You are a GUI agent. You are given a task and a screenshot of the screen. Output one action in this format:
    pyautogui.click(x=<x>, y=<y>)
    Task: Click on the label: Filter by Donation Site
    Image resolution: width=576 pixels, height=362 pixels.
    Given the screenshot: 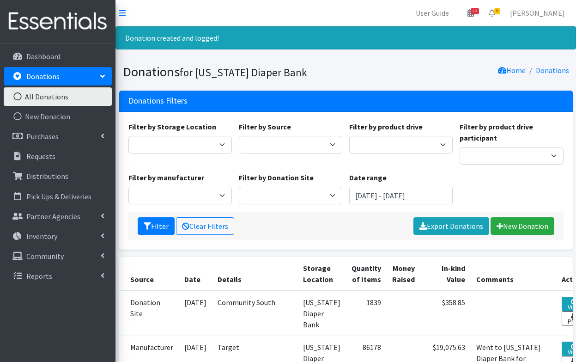 What is the action you would take?
    pyautogui.click(x=276, y=177)
    